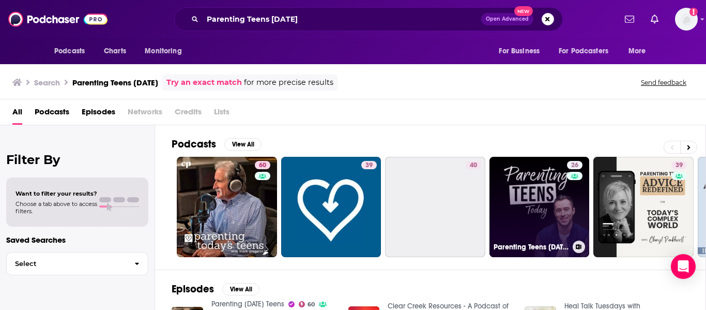 The image size is (706, 310). What do you see at coordinates (115, 51) in the screenshot?
I see `a: Charts` at bounding box center [115, 51].